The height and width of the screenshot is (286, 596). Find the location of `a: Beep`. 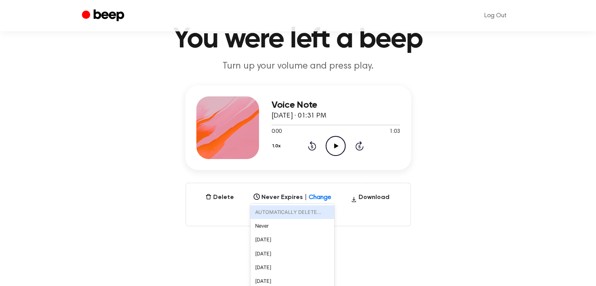

a: Beep is located at coordinates (104, 16).